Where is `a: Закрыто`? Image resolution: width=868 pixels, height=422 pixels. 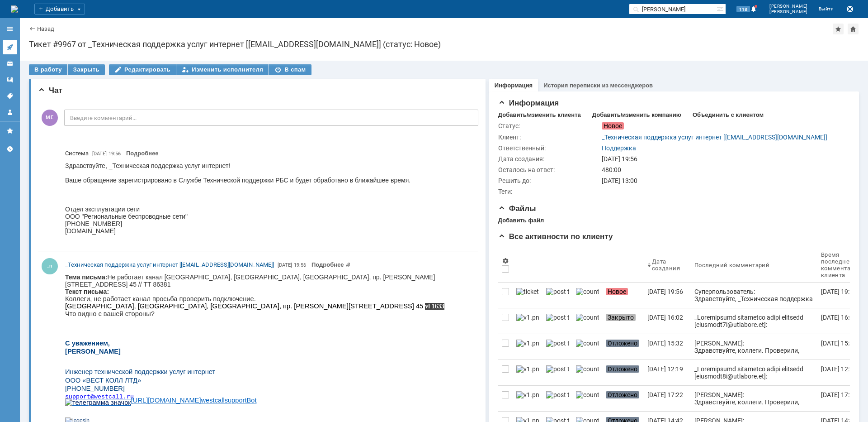
a: Закрыто is located at coordinates (623, 321).